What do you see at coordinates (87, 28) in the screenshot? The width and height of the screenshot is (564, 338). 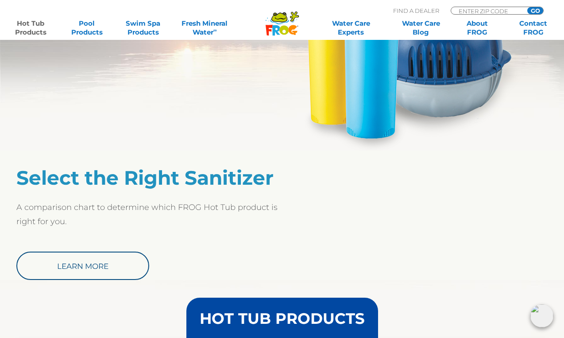 I see `a: PoolProducts` at bounding box center [87, 28].